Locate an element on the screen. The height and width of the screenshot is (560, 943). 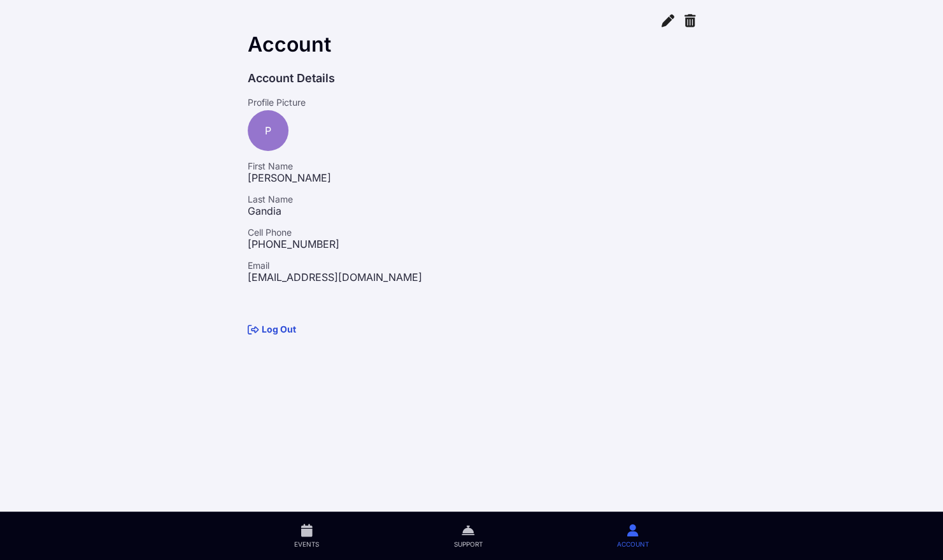
p: Profile Picture is located at coordinates (472, 102).